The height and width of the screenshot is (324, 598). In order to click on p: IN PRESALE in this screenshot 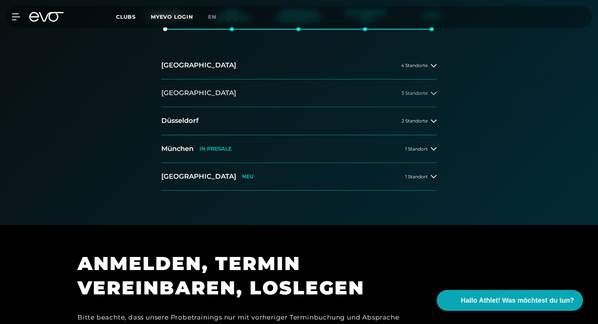, I will do `click(216, 149)`.